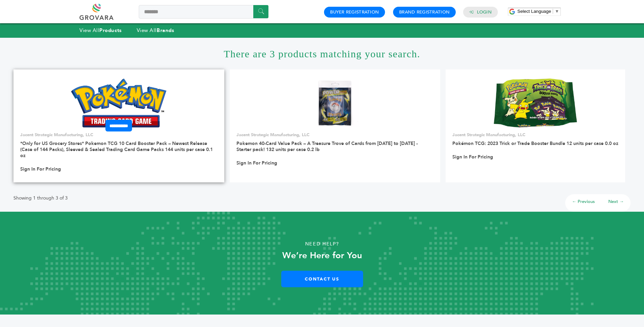  I want to click on a: Pokémon TCG: 2023 Trick or Trade Booster Bundle 12 units per case 0.0 oz, so click(535, 143).